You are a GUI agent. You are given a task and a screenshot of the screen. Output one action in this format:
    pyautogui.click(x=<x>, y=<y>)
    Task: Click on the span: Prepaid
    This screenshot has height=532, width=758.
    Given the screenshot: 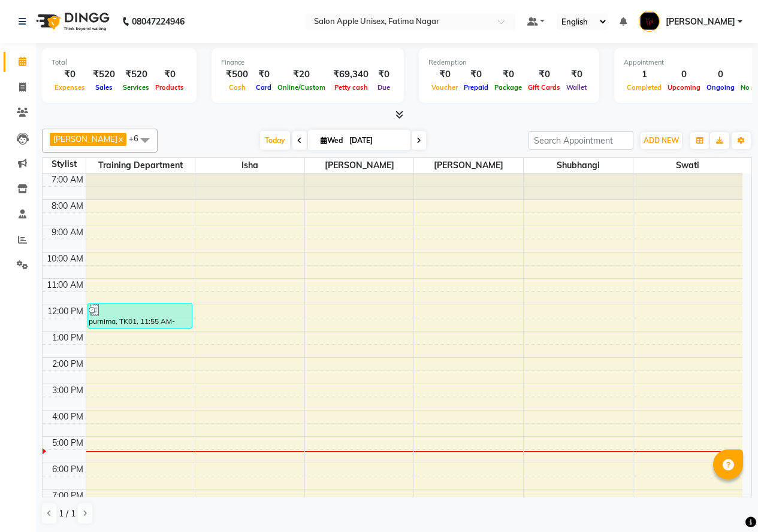 What is the action you would take?
    pyautogui.click(x=475, y=88)
    